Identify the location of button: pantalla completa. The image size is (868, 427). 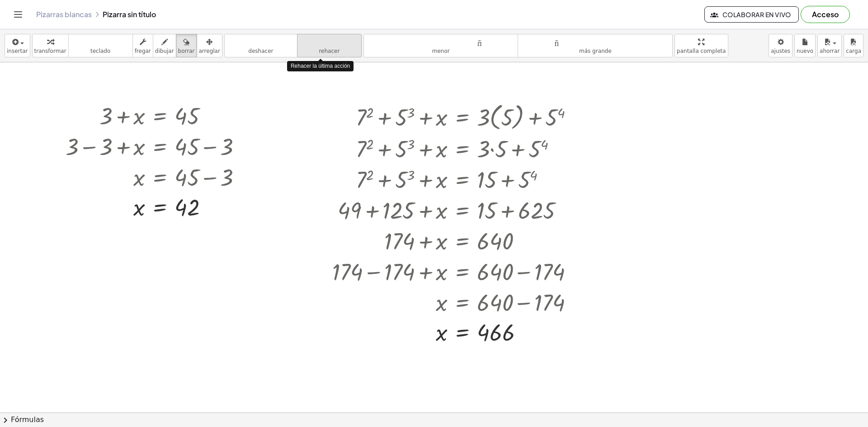
(701, 46).